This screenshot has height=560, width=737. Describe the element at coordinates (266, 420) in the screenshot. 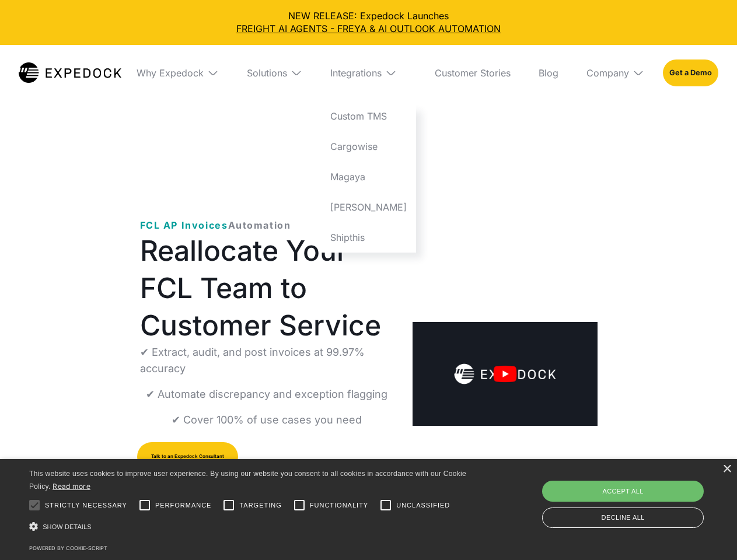

I see `p: ✔ Cover 100% of use cases you need` at that location.